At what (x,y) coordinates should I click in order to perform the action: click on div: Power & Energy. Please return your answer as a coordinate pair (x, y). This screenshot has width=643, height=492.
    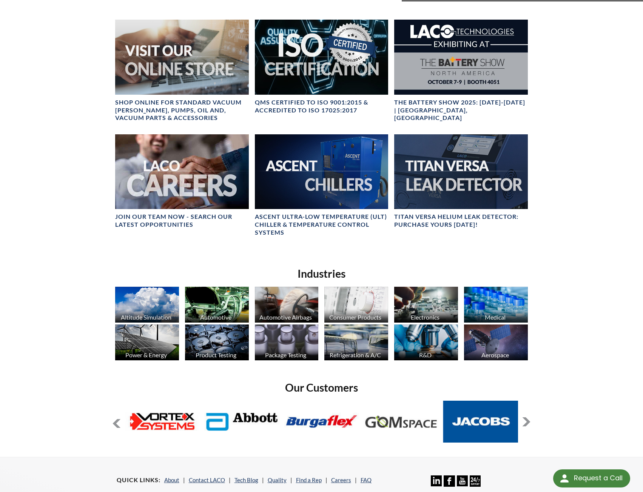
    Looking at the image, I should click on (146, 355).